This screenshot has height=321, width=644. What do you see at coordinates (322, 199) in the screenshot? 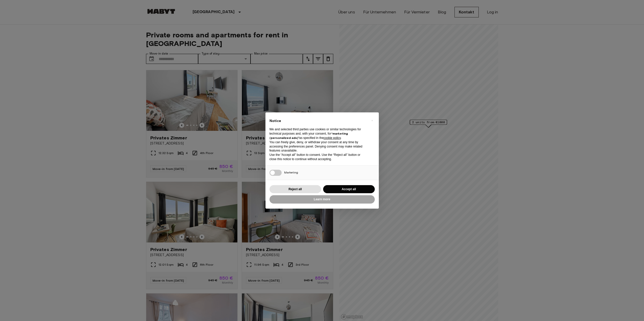
I see `button: Learn more` at bounding box center [322, 199].